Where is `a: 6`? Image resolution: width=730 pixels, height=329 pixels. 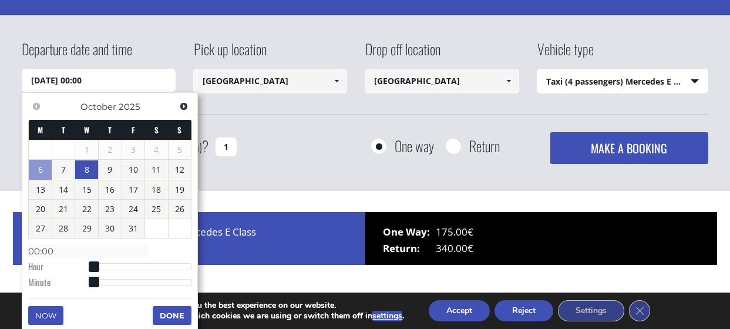
a: 6 is located at coordinates (40, 170).